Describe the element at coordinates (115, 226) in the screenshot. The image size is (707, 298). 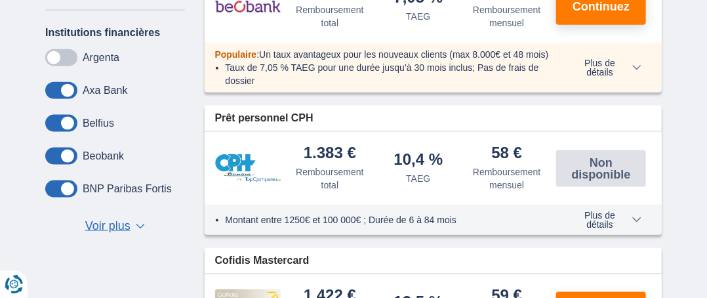
I see `button: Voir plus ▼` at that location.